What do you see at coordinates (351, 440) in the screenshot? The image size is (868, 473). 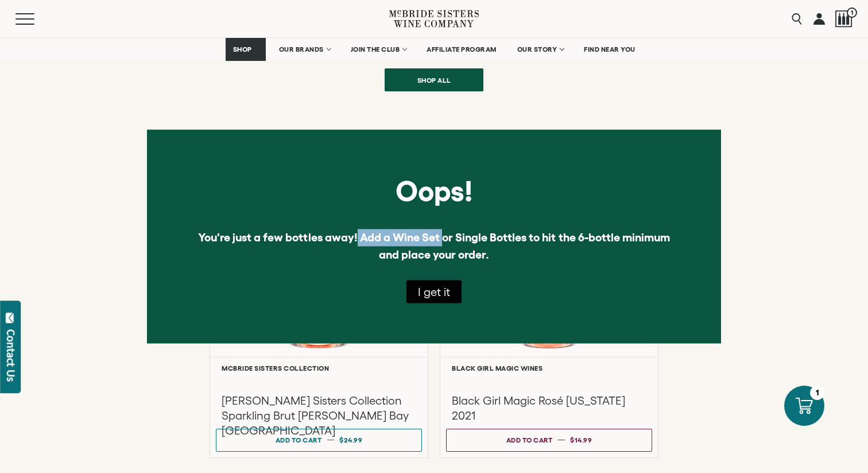 I see `span: $24.99` at bounding box center [351, 440].